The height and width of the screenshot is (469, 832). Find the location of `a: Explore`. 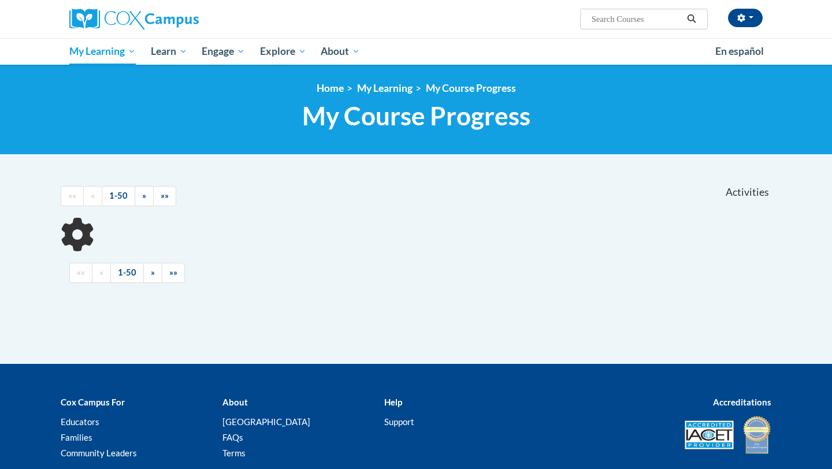

a: Explore is located at coordinates (283, 51).